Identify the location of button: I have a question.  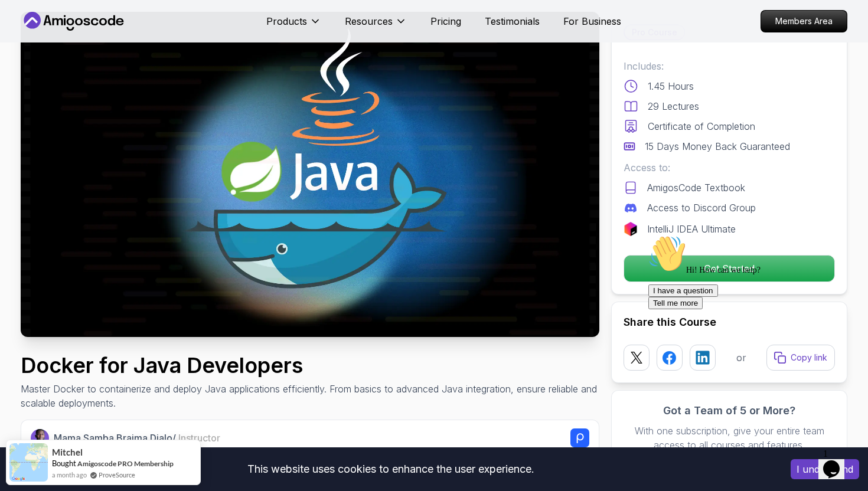
(40, 60).